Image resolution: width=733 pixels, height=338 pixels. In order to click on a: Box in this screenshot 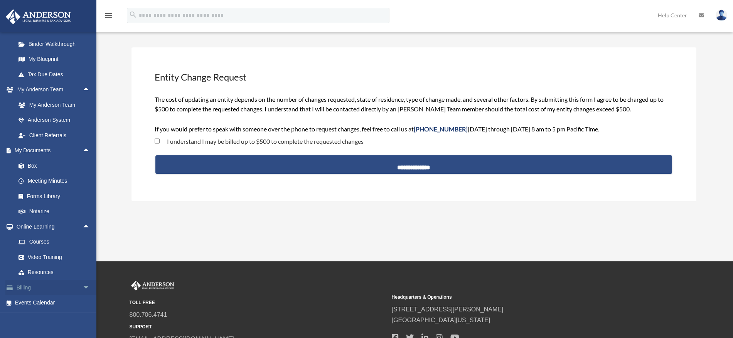, I will do `click(56, 166)`.